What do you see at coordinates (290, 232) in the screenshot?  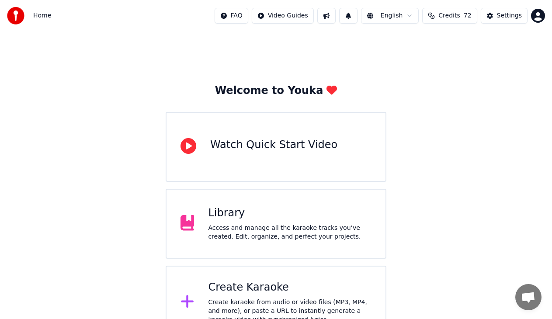 I see `div: Access and manage all the karaoke tracks you’ve created. Edit, organize, and perfect your projects.` at bounding box center [290, 232].